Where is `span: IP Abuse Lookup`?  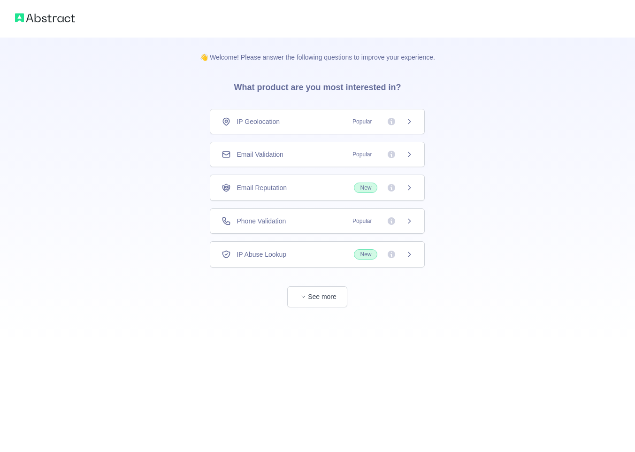
span: IP Abuse Lookup is located at coordinates (261, 254).